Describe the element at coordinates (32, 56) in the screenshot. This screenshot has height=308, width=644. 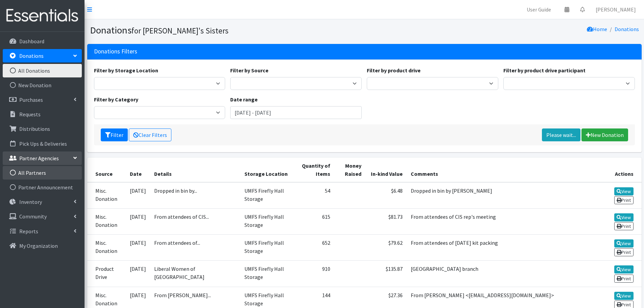
I see `p: Donations` at that location.